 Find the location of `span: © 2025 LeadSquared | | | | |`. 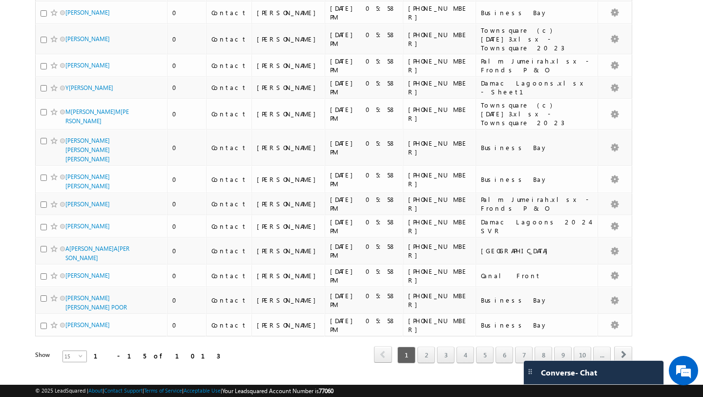

span: © 2025 LeadSquared | | | | | is located at coordinates (184, 390).